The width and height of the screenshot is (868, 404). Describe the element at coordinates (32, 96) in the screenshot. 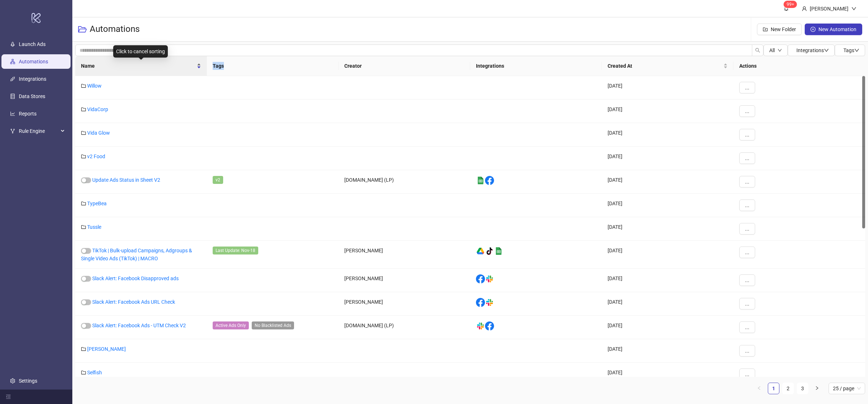

I see `a: Data Stores` at that location.